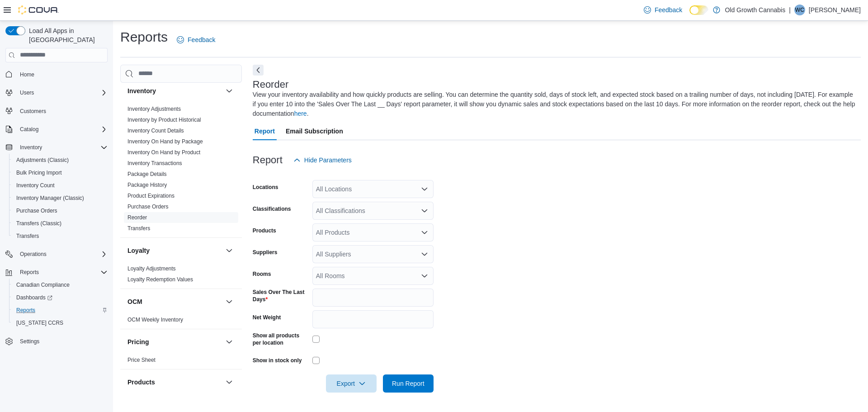 This screenshot has width=868, height=412. What do you see at coordinates (62, 254) in the screenshot?
I see `span: Operations` at bounding box center [62, 254].